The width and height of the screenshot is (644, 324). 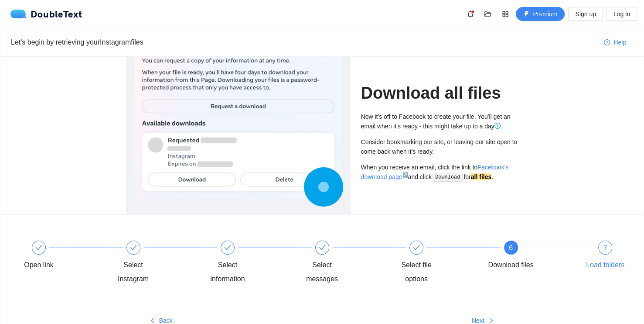 What do you see at coordinates (439, 121) in the screenshot?
I see `div: Now it's off to Facebook to create your file. You'll get an email when it's ready - this might ta...` at bounding box center [439, 121].